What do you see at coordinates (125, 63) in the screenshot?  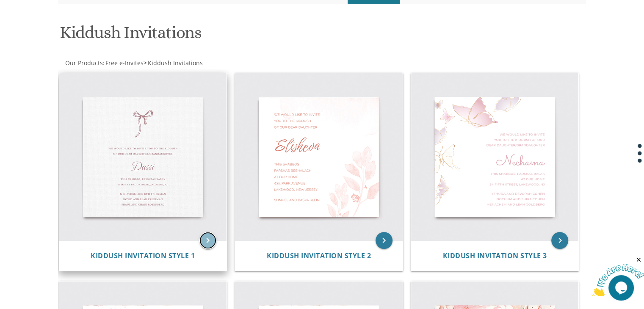 I see `span: Free e-Invites` at bounding box center [125, 63].